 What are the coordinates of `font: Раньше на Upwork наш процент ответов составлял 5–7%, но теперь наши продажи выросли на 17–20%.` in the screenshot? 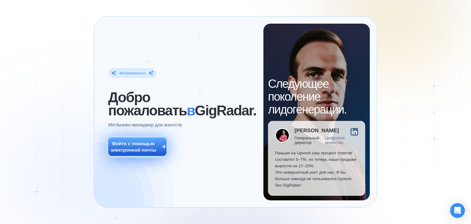 It's located at (316, 159).